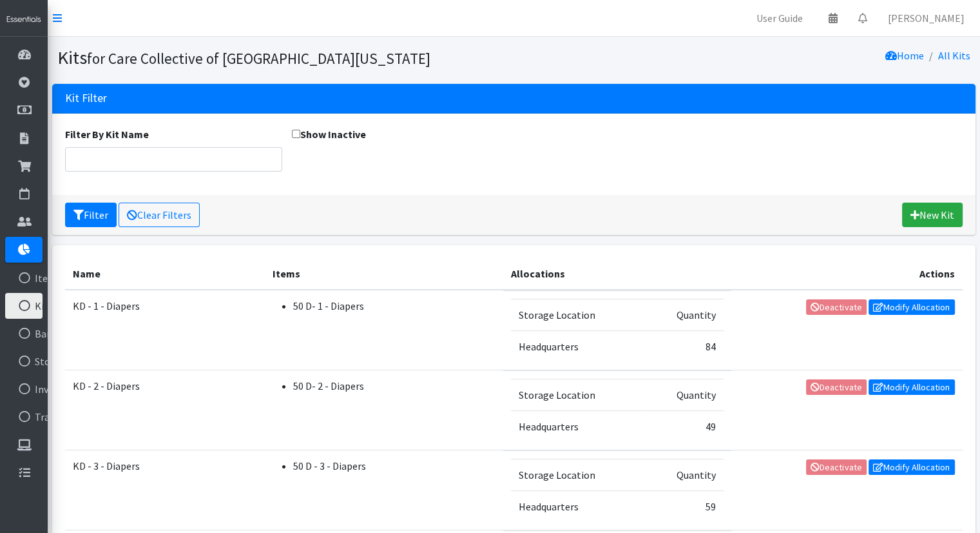  What do you see at coordinates (780, 18) in the screenshot?
I see `a: User Guide` at bounding box center [780, 18].